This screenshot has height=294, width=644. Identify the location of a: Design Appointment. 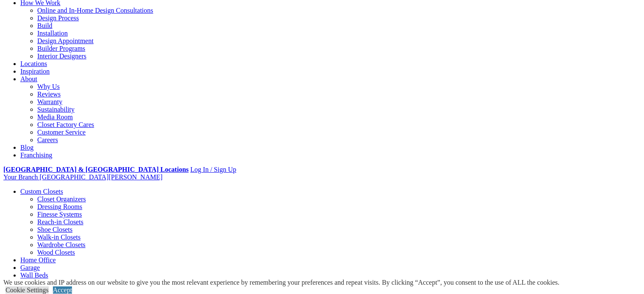
(65, 40).